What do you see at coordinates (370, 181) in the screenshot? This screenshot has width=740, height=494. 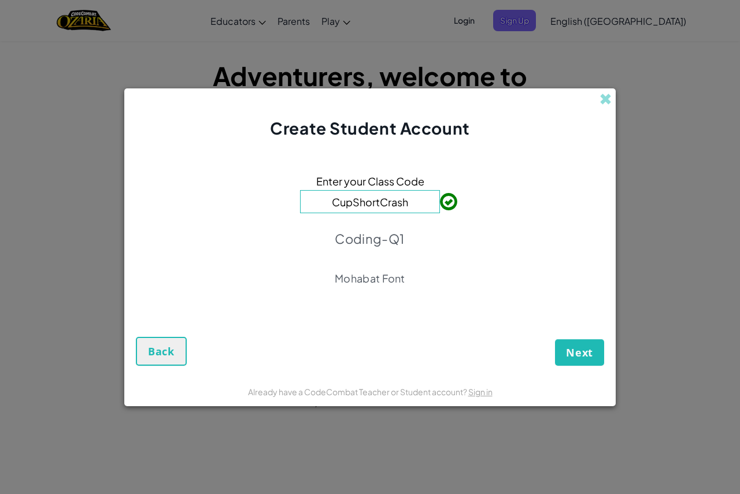 I see `span: Enter your Class Code` at bounding box center [370, 181].